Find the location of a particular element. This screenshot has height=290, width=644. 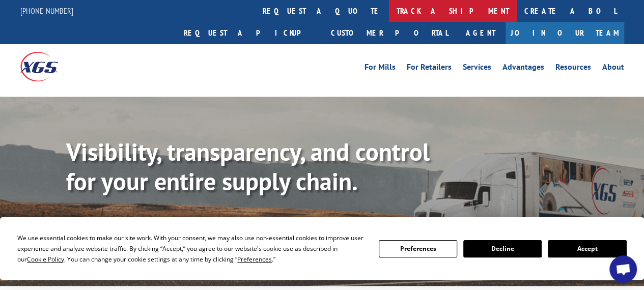

a: Request a pickup is located at coordinates (249, 33).